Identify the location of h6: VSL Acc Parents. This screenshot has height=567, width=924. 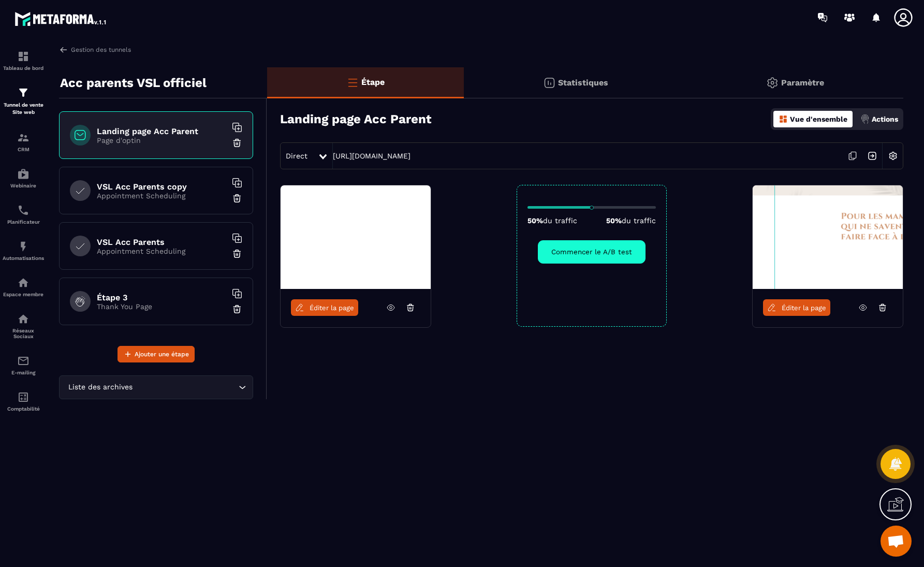
(162, 242).